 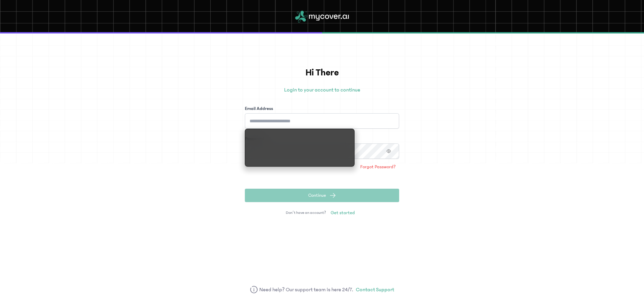 I want to click on span: Need help? Our support team is here 24/7., so click(x=306, y=290).